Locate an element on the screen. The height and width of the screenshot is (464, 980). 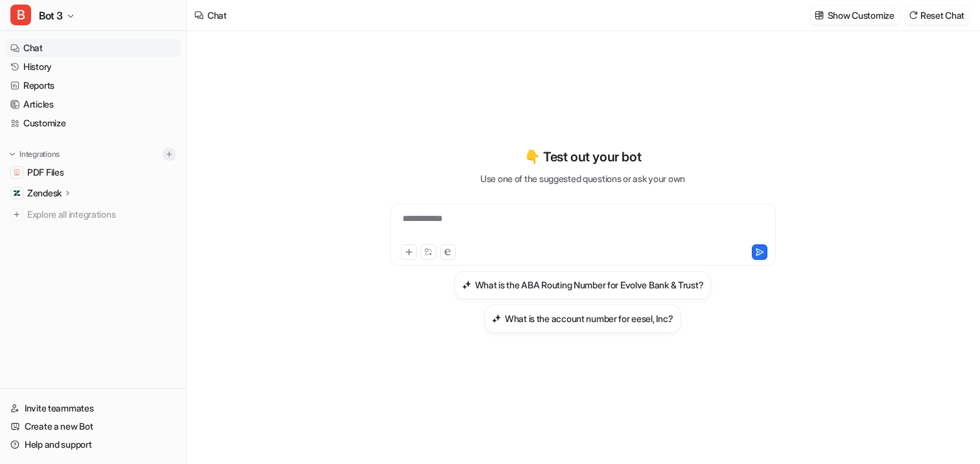
img: Zendesk is located at coordinates (17, 193).